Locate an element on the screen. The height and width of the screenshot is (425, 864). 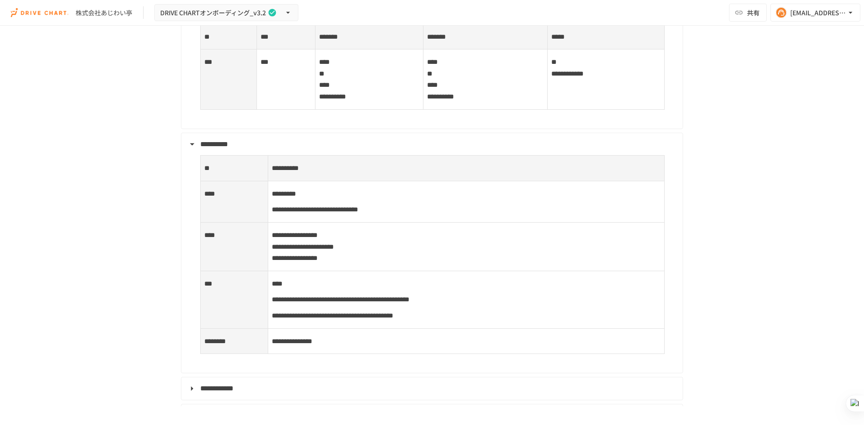
span: 共有 is located at coordinates (753, 13).